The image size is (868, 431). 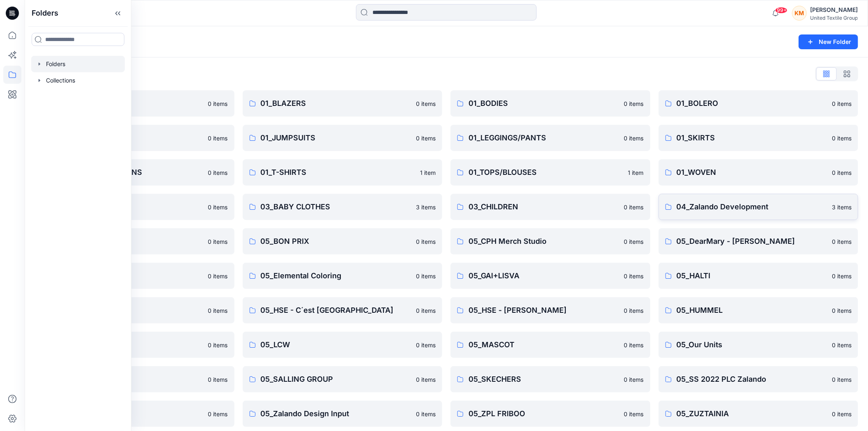 I want to click on a: 05_SS 2022 PLC Zalando0 items, so click(x=758, y=379).